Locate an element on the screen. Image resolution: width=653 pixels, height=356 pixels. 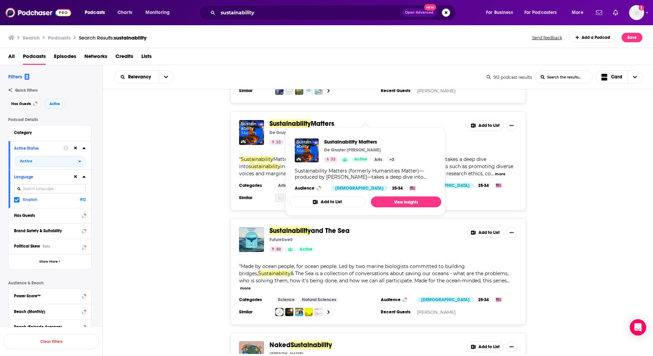
a: Arts is located at coordinates (282, 186).